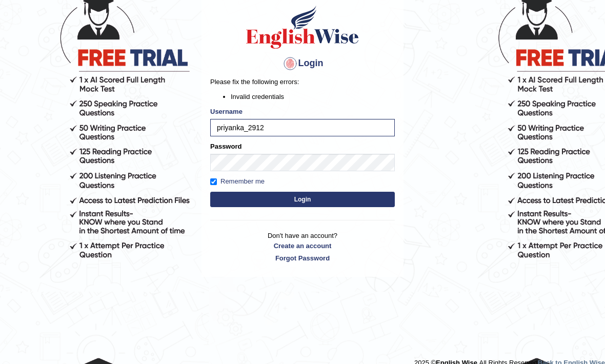 The width and height of the screenshot is (605, 364). What do you see at coordinates (302, 246) in the screenshot?
I see `a: Create an account` at bounding box center [302, 246].